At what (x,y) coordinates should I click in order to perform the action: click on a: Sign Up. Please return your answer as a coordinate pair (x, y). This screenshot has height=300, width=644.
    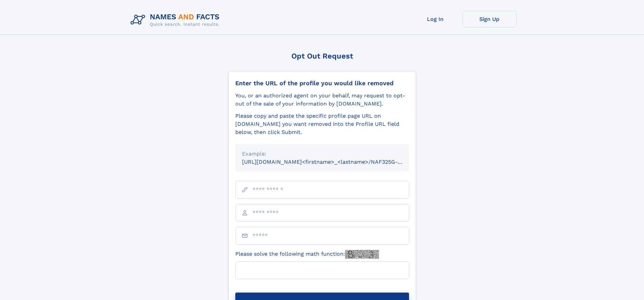
    Looking at the image, I should click on (489, 19).